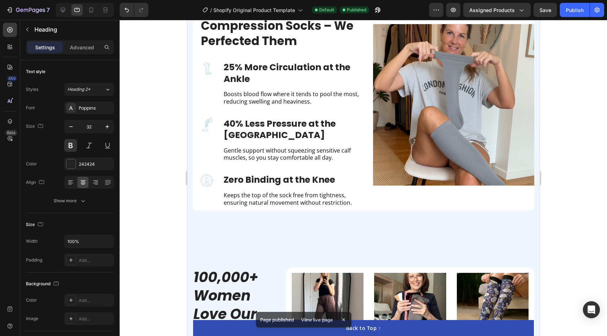 The width and height of the screenshot is (607, 336). Describe the element at coordinates (575, 10) in the screenshot. I see `div: Publish` at that location.